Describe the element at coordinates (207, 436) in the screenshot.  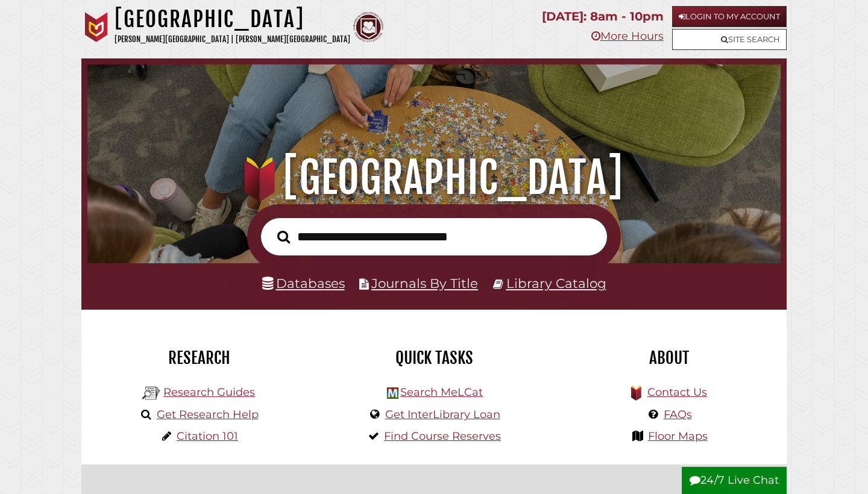
I see `a: Citation 101` at that location.